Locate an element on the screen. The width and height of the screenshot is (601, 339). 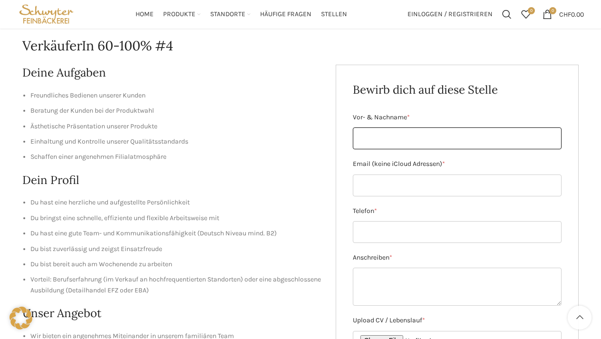
h2: Bewirb dich auf diese Stelle is located at coordinates (458, 90).